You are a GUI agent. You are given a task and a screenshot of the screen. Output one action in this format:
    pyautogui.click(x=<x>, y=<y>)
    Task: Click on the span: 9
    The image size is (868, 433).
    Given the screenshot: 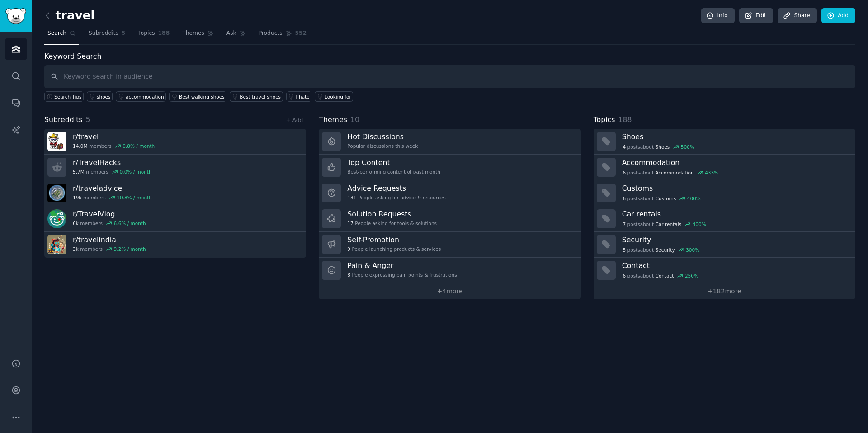 What is the action you would take?
    pyautogui.click(x=349, y=249)
    